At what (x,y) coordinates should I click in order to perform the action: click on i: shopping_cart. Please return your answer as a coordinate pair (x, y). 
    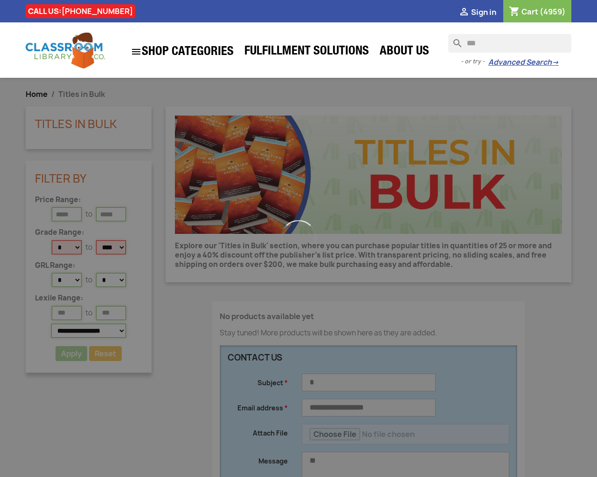
    Looking at the image, I should click on (514, 12).